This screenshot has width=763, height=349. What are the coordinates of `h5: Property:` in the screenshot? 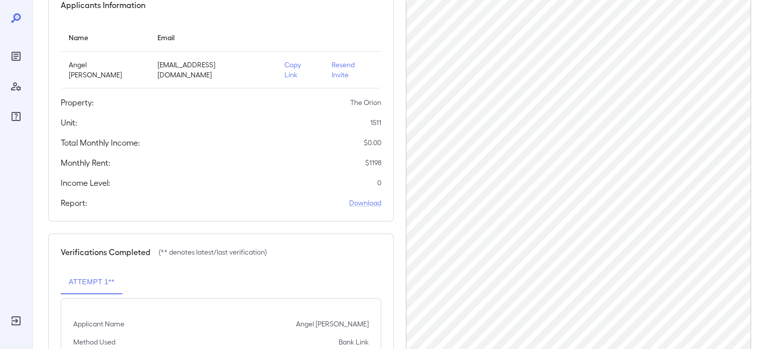 It's located at (77, 102).